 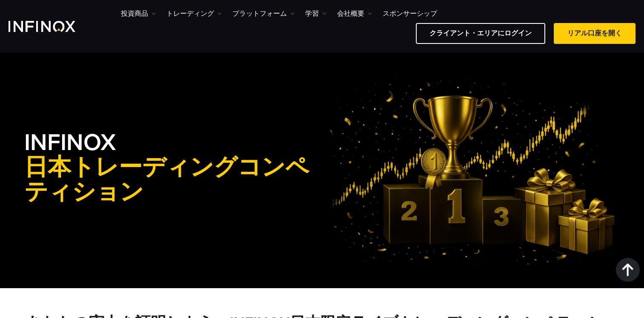 I want to click on a: リアル口座を開く, so click(x=594, y=34).